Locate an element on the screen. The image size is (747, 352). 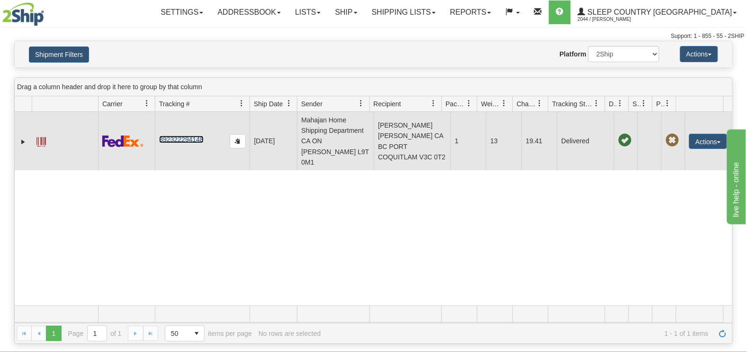
a: Weight filter column settings is located at coordinates (505, 103).